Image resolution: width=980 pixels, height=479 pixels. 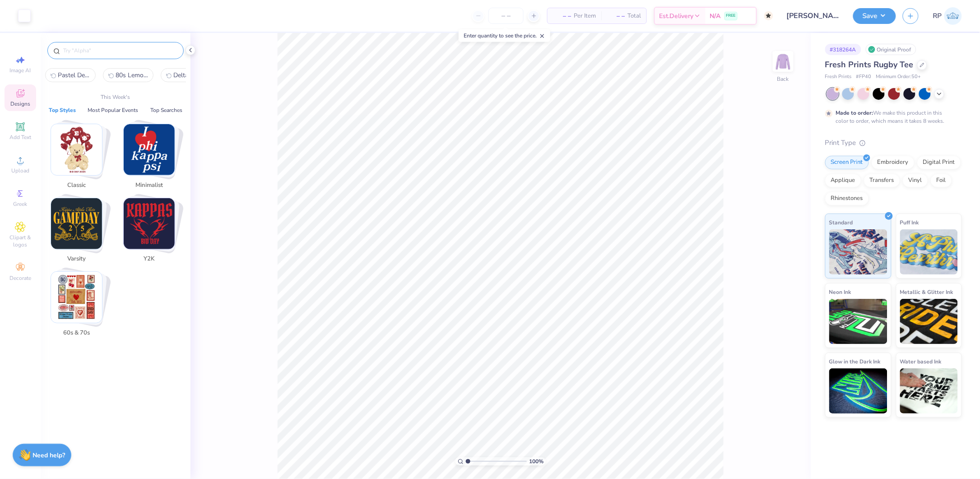 What do you see at coordinates (909, 222) in the screenshot?
I see `span: Puff Ink` at bounding box center [909, 222].